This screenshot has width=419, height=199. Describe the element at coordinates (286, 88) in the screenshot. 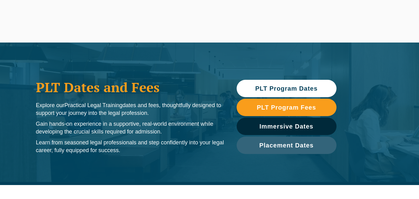

I see `span: PLT Program Dates` at that location.